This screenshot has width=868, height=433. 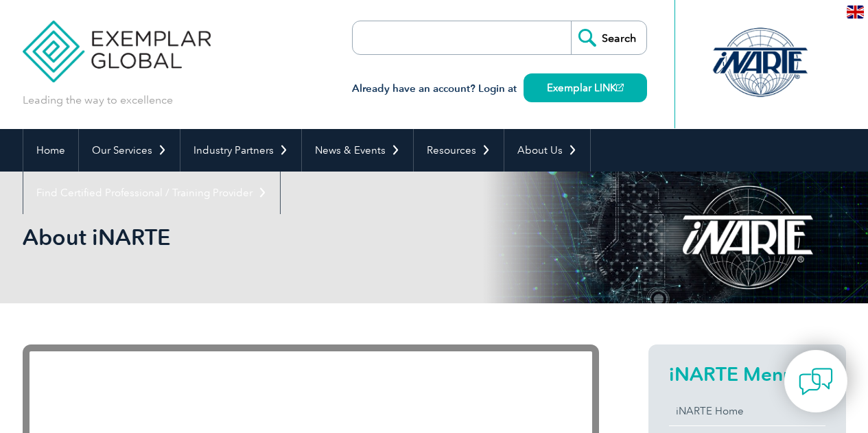 What do you see at coordinates (855, 12) in the screenshot?
I see `img: en` at bounding box center [855, 12].